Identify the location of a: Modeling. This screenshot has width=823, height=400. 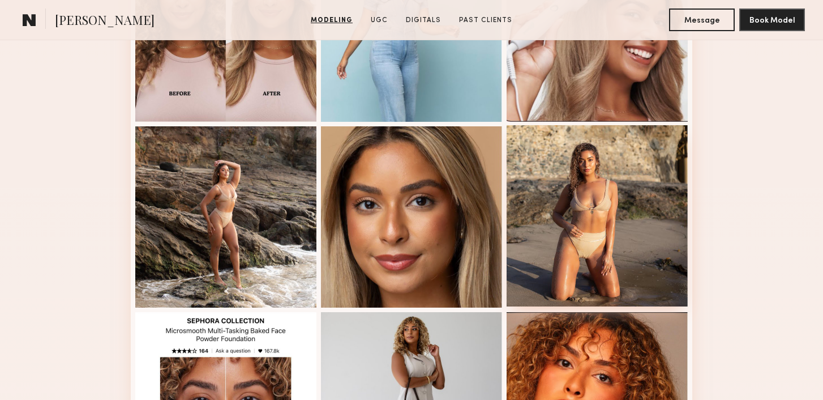
(332, 20).